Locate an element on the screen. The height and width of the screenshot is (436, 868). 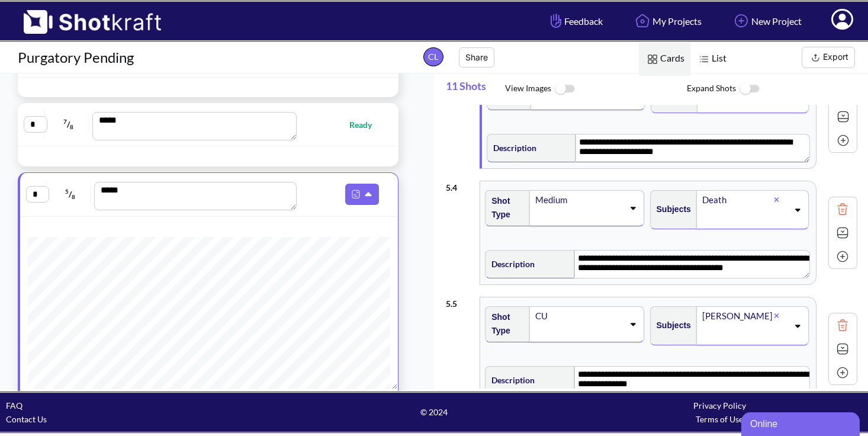
span: 11 Shots is located at coordinates (476, 89).